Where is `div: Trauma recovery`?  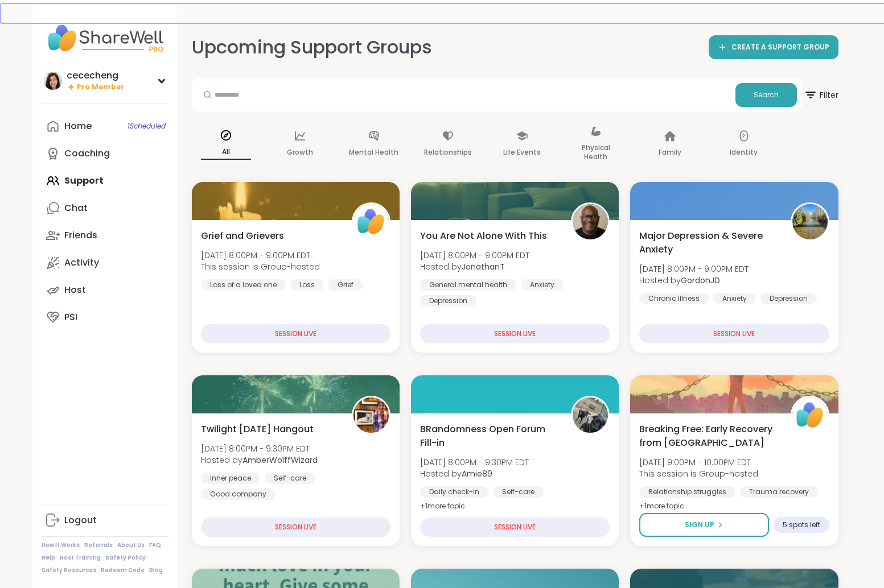 div: Trauma recovery is located at coordinates (778, 492).